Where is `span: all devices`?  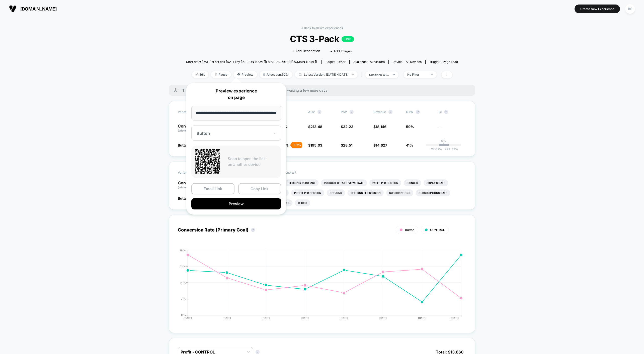 span: all devices is located at coordinates (414, 62).